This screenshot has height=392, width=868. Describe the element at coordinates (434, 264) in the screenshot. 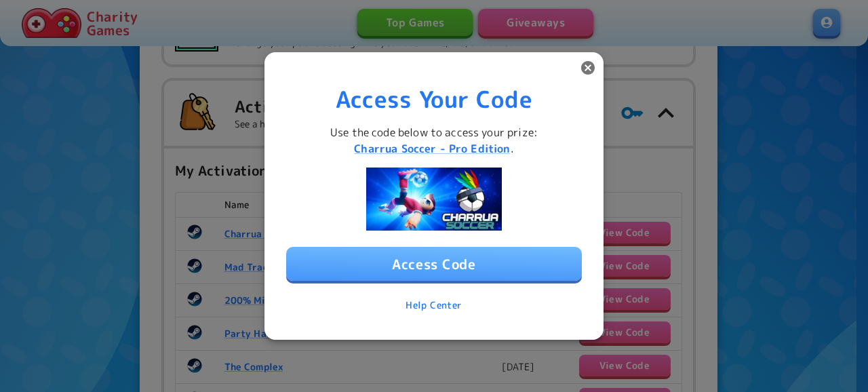

I see `button: Access Code` at that location.